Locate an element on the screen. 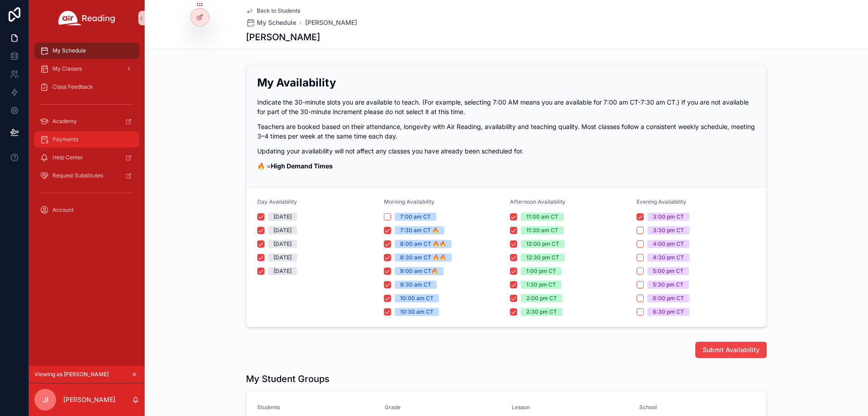 Image resolution: width=868 pixels, height=416 pixels. span: School is located at coordinates (698, 408).